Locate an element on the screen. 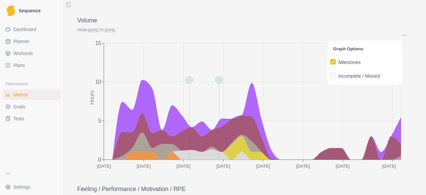 This screenshot has width=426, height=195. tspan: 15 is located at coordinates (98, 43).